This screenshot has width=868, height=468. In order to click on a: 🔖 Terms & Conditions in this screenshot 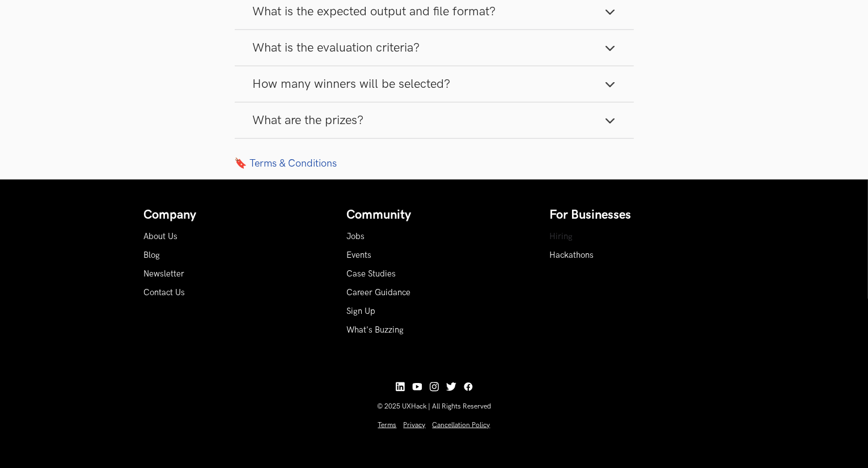, I will do `click(435, 163)`.